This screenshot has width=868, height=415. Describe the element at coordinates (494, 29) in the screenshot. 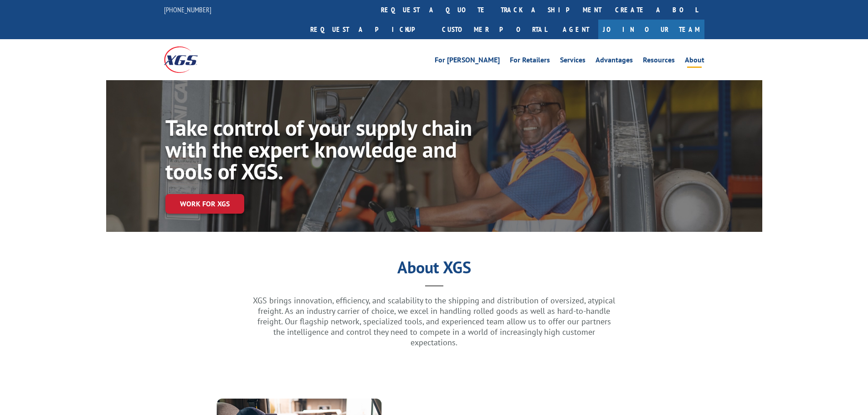

I see `a: Customer Portal` at that location.